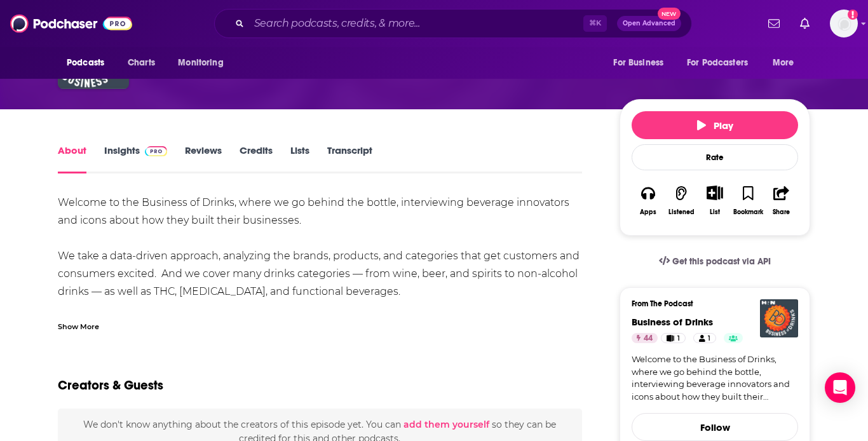  What do you see at coordinates (669, 14) in the screenshot?
I see `span: New` at bounding box center [669, 14].